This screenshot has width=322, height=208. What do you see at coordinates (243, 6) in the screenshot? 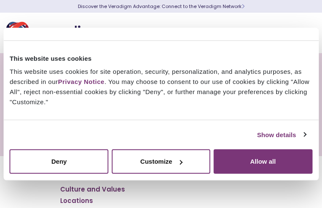
I see `span: Learn More` at bounding box center [243, 6].